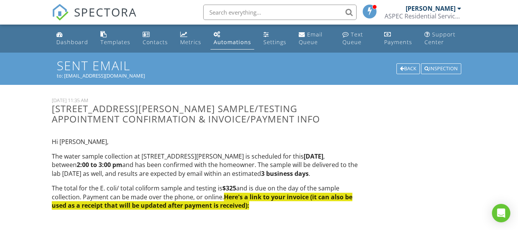 Image resolution: width=518 pixels, height=230 pixels. I want to click on a: Metrics, so click(191, 38).